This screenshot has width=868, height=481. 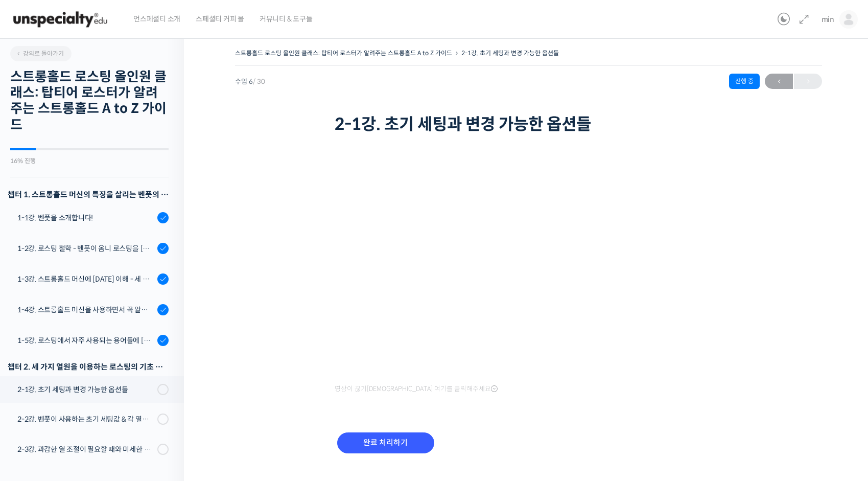 I want to click on div: 16% 진행, so click(x=90, y=161).